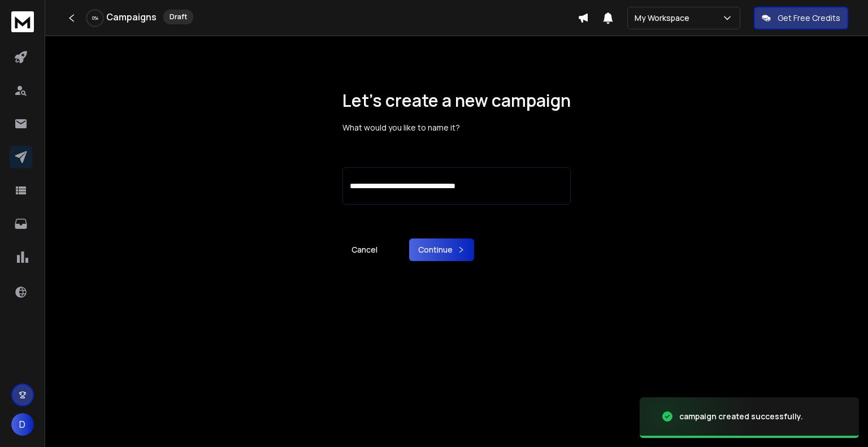  What do you see at coordinates (131, 17) in the screenshot?
I see `h1: Campaigns` at bounding box center [131, 17].